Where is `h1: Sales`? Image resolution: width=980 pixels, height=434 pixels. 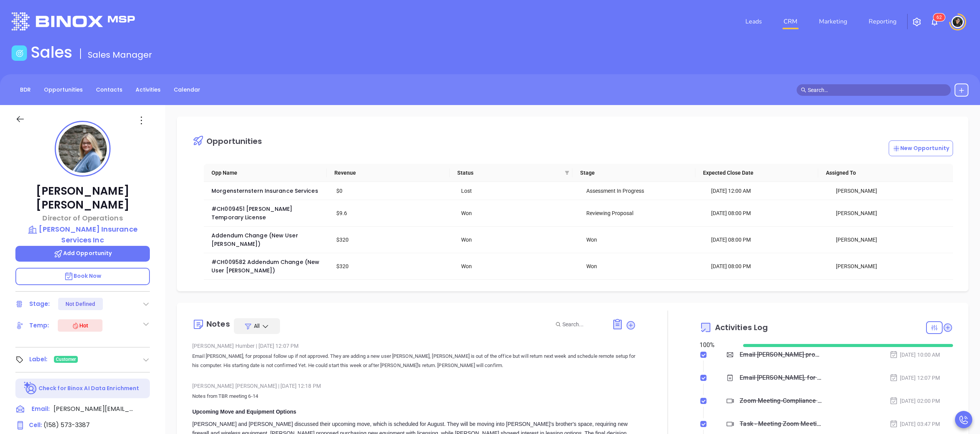 h1: Sales is located at coordinates (51, 52).